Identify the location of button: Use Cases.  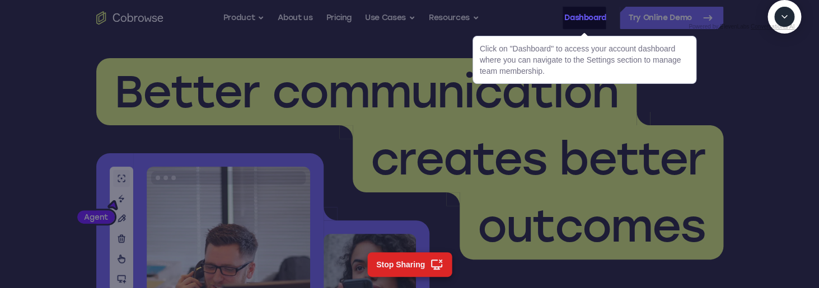
(390, 18).